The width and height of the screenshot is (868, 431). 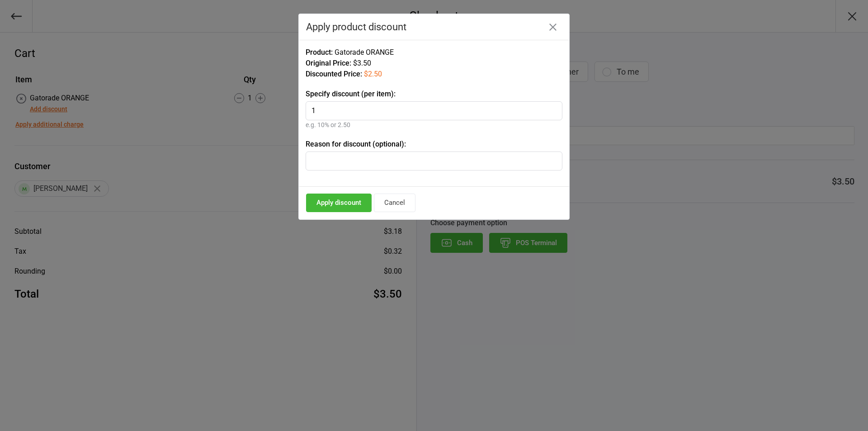 What do you see at coordinates (434, 94) in the screenshot?
I see `label: Specify discount (per item):` at bounding box center [434, 94].